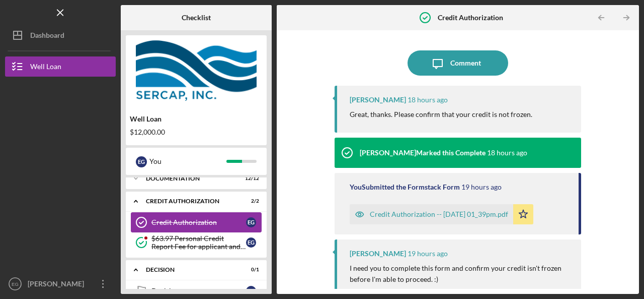 This screenshot has height=299, width=644. I want to click on time: 2025-10-01 17:33, so click(428, 253).